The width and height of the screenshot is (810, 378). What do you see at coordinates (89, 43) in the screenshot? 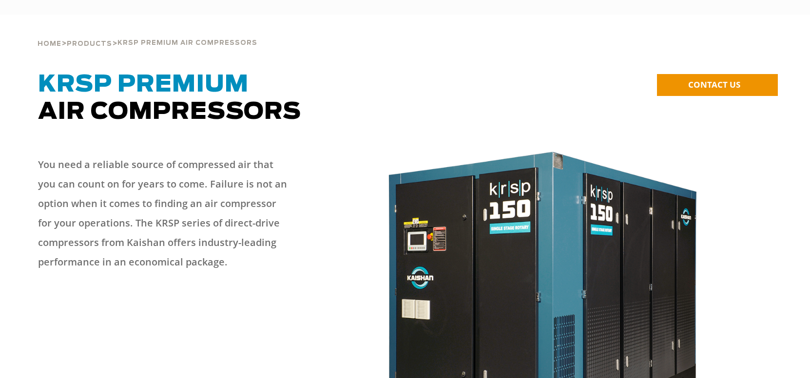
I see `a: Products` at bounding box center [89, 43].